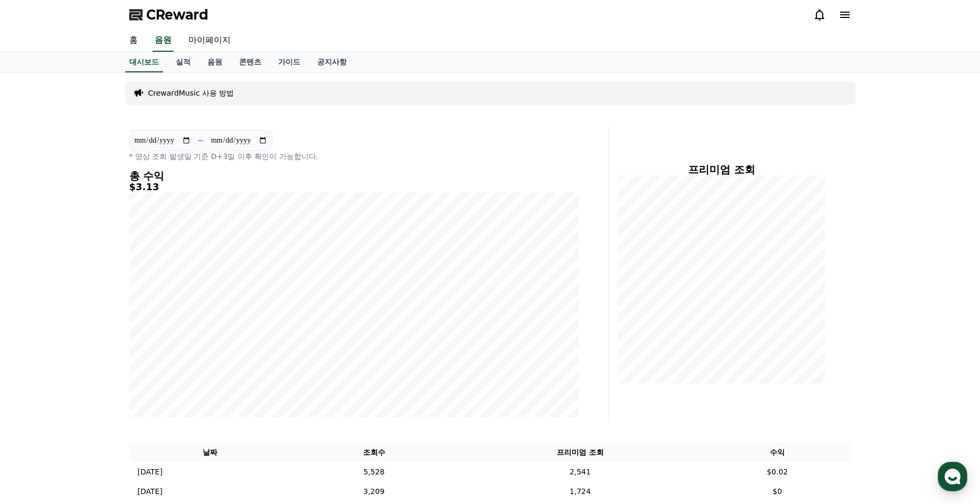 The width and height of the screenshot is (980, 504). What do you see at coordinates (210, 452) in the screenshot?
I see `th: 날짜` at bounding box center [210, 452].